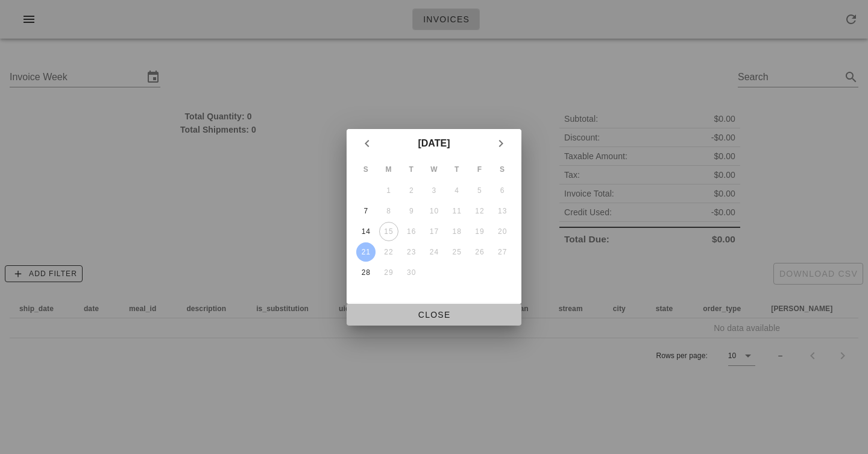 The width and height of the screenshot is (868, 454). I want to click on span: Close, so click(434, 315).